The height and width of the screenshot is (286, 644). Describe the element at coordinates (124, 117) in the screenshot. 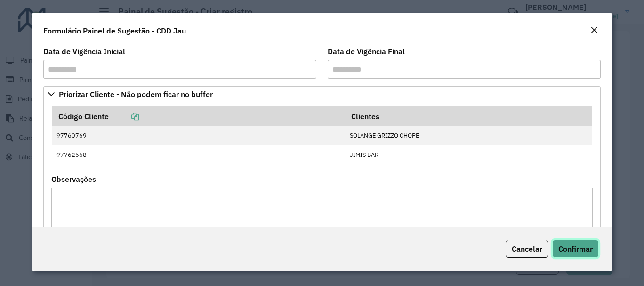

I see `a: Copiar` at that location.